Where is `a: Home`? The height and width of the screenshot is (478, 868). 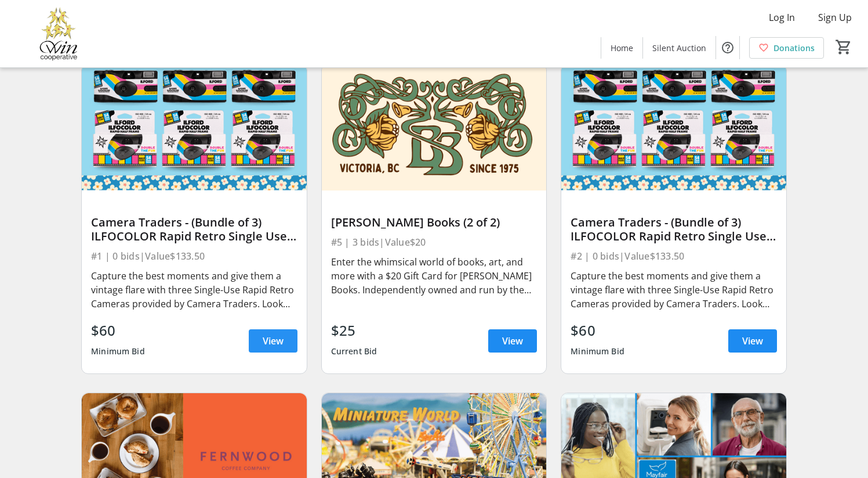 a: Home is located at coordinates (622, 48).